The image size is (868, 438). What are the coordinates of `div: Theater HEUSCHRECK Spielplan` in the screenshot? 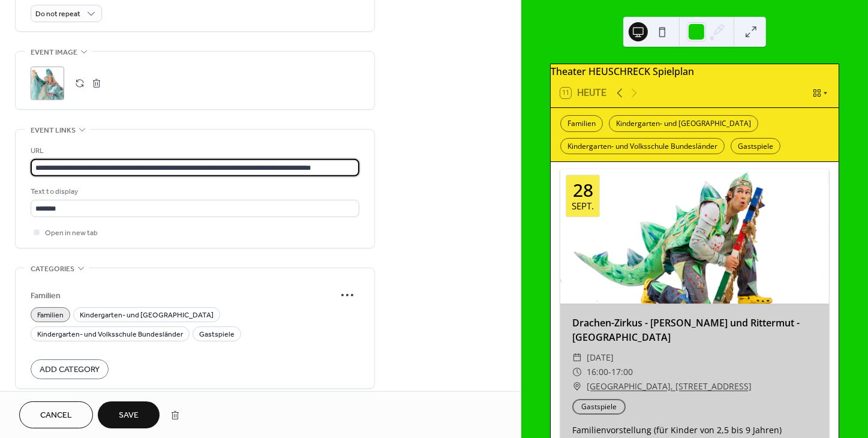 It's located at (694, 71).